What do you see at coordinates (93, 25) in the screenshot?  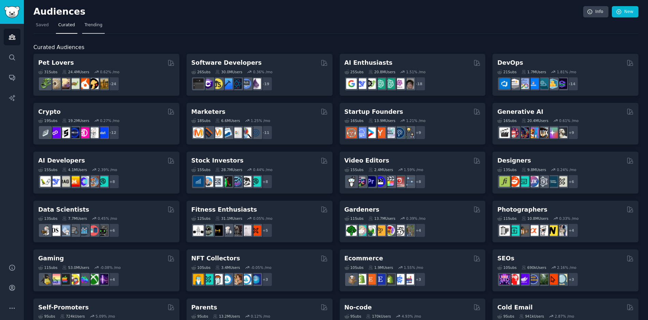 I see `span: Trending` at bounding box center [93, 25].